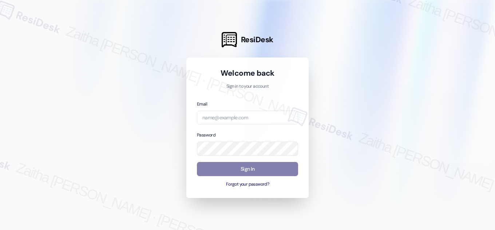  What do you see at coordinates (257, 40) in the screenshot?
I see `span: ResiDesk` at bounding box center [257, 40].